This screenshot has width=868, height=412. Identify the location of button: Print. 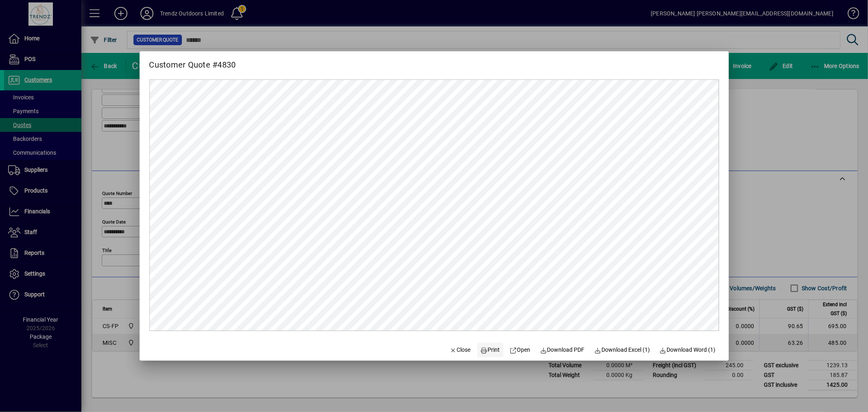
(490, 350).